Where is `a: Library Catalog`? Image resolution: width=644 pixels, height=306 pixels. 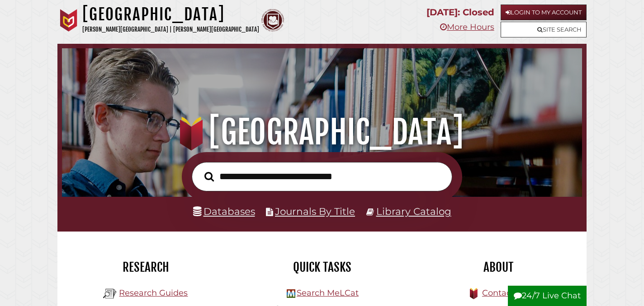 a: Library Catalog is located at coordinates (414, 211).